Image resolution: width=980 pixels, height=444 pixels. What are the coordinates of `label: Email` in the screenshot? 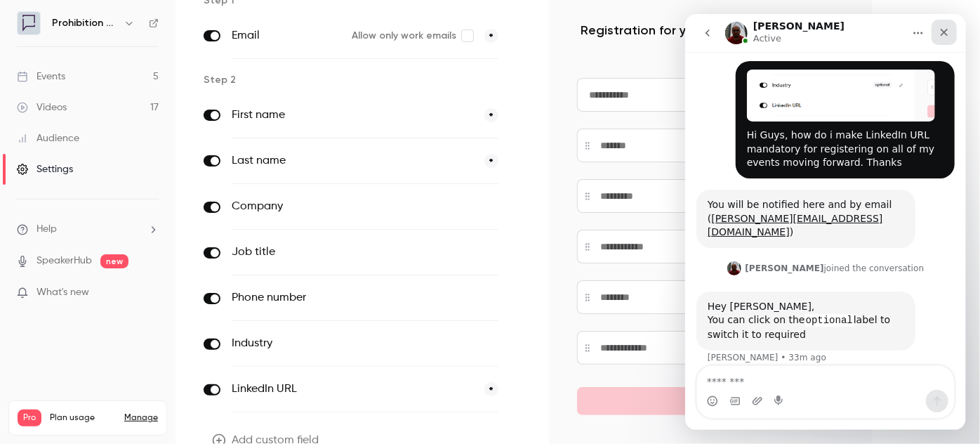 It's located at (286, 36).